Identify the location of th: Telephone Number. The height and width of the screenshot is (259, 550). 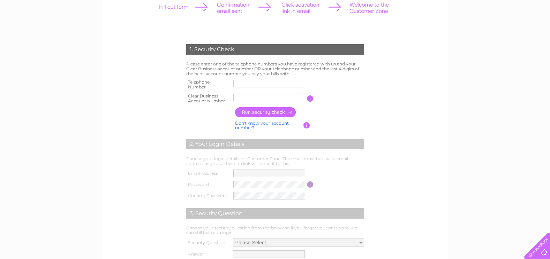
(208, 85).